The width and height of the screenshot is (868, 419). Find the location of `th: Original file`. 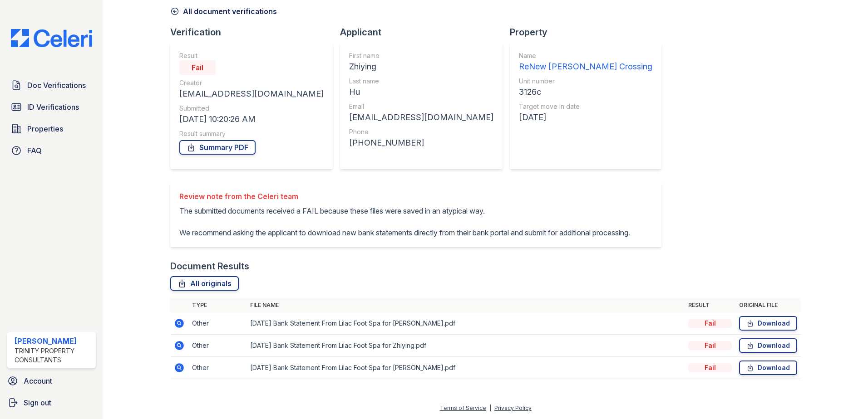

th: Original file is located at coordinates (768, 305).